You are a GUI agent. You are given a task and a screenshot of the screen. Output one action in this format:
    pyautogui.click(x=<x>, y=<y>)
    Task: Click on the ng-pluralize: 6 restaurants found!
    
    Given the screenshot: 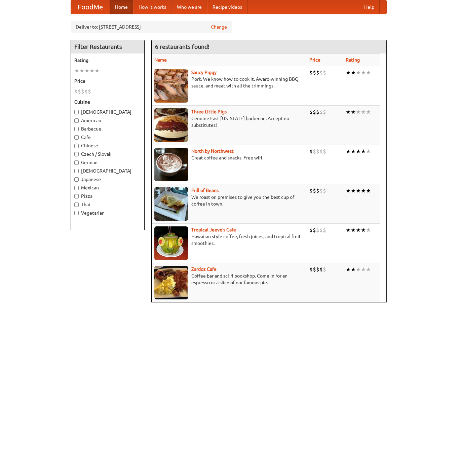 What is the action you would take?
    pyautogui.click(x=182, y=46)
    